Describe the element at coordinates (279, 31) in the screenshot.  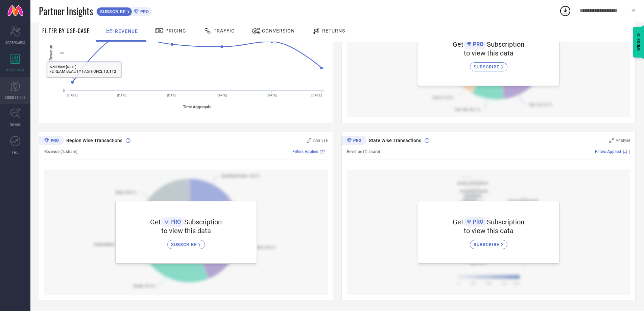
I see `span: Conversion` at that location.